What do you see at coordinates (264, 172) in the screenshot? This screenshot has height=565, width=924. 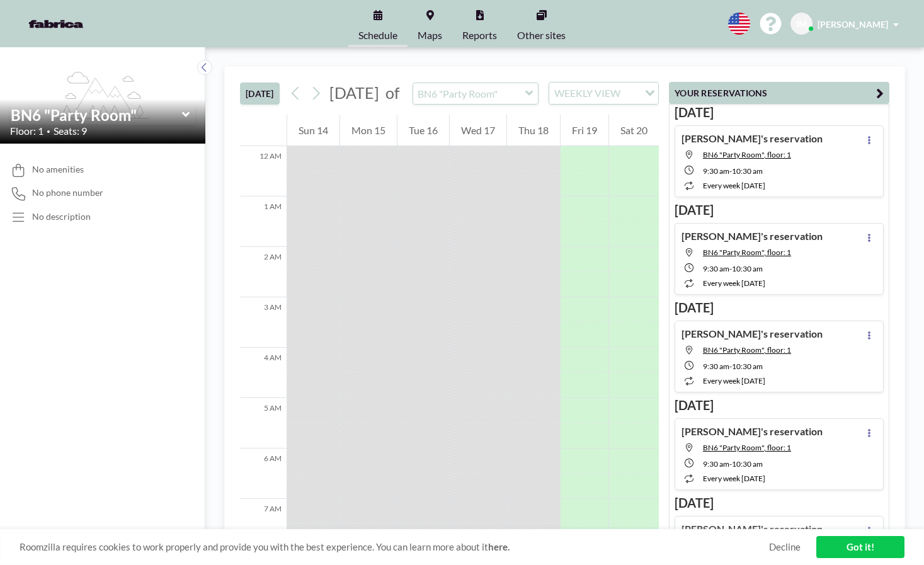 I see `div: 12 AM` at bounding box center [264, 172].